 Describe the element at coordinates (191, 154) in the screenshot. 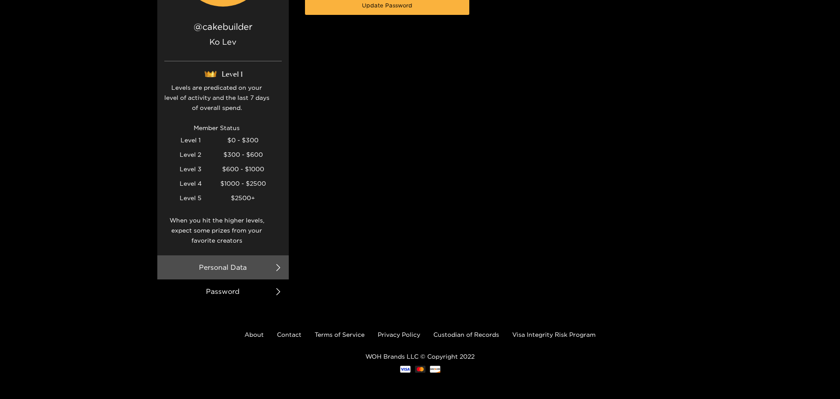

I see `div: Level 2` at that location.